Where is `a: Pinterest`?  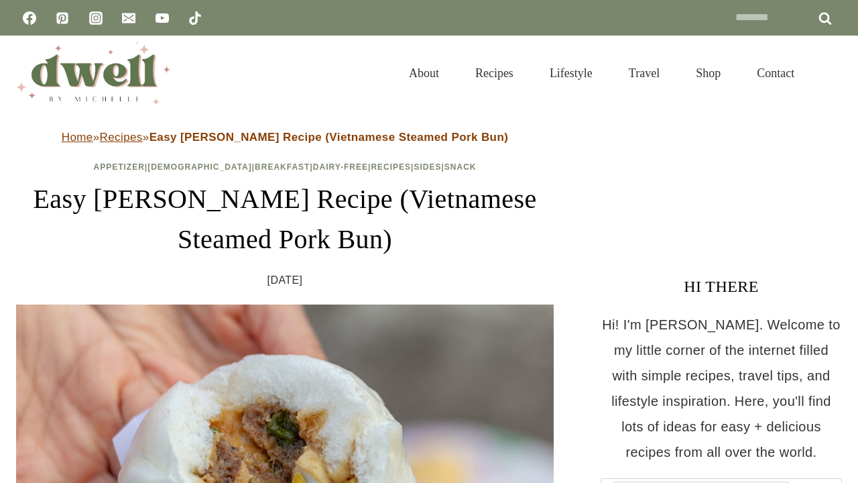 a: Pinterest is located at coordinates (62, 18).